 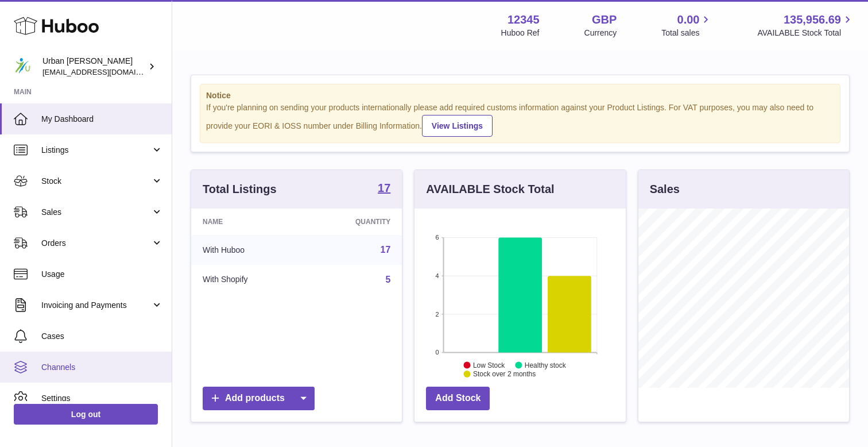 I want to click on strong: Notice, so click(x=520, y=95).